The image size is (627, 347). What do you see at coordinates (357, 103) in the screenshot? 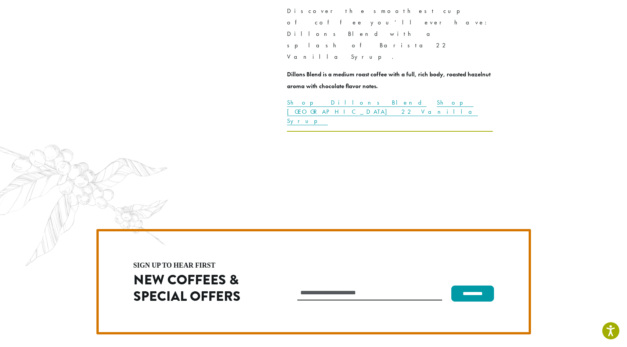
I see `a: Shop Dillons Blend` at bounding box center [357, 103].